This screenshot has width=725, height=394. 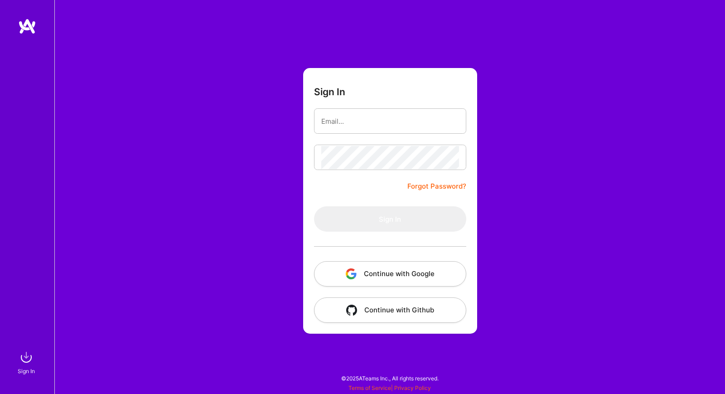 What do you see at coordinates (27, 362) in the screenshot?
I see `a: sign inSign In` at bounding box center [27, 362].